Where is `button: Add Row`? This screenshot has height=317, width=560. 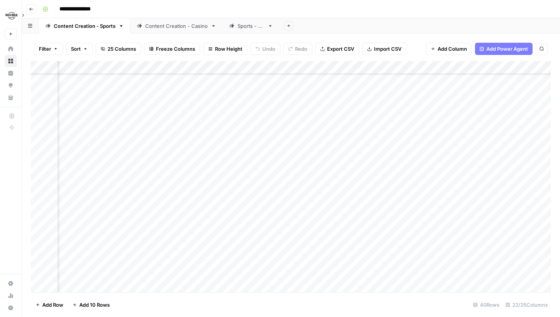 button: Add Row is located at coordinates (49, 305).